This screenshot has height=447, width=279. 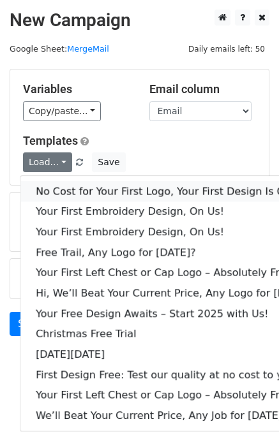 I want to click on a: Send, so click(x=31, y=324).